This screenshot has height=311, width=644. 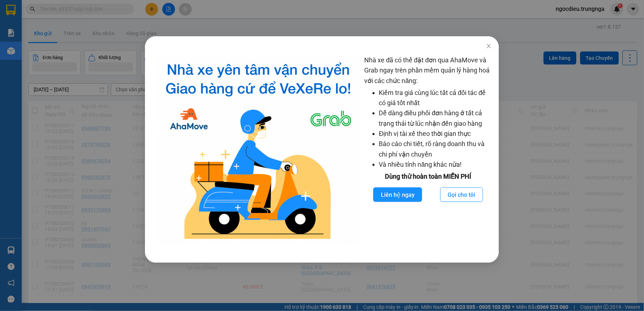 I want to click on span: close, so click(x=489, y=46).